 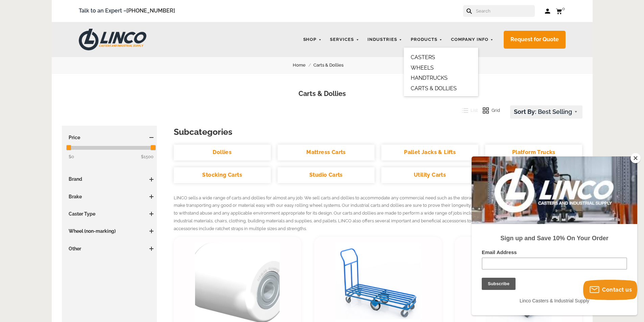 I want to click on a: HANDTRUCKS, so click(x=429, y=77).